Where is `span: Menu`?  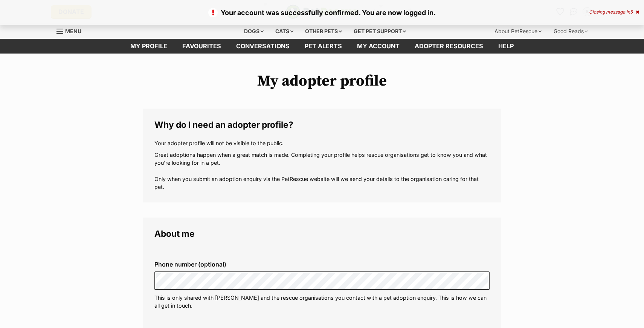 span: Menu is located at coordinates (73, 31).